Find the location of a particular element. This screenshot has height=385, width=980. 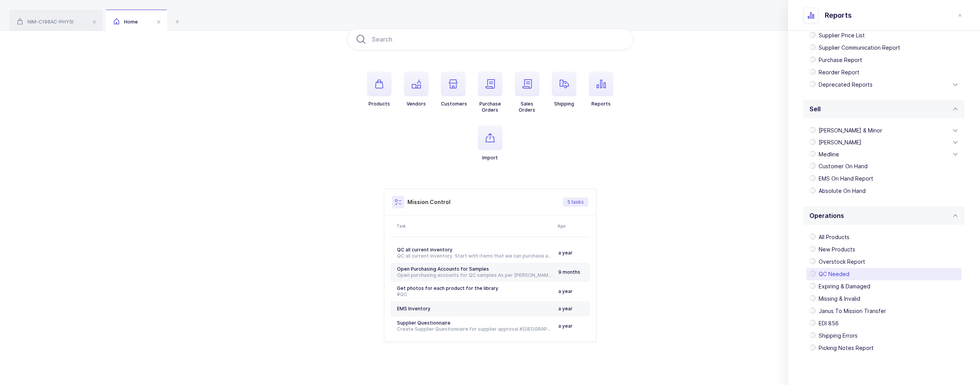

span: EMS Inventory is located at coordinates (413, 309).